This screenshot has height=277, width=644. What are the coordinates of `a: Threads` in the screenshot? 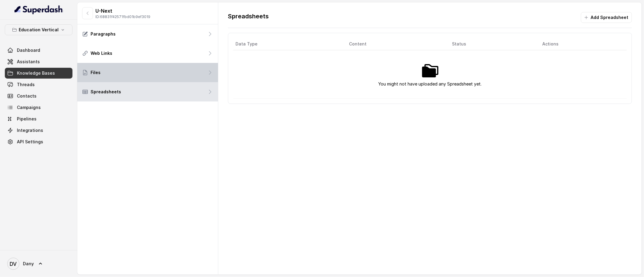 It's located at (39, 85).